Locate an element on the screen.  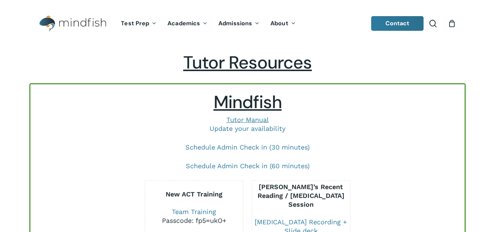
a: About is located at coordinates (283, 23).